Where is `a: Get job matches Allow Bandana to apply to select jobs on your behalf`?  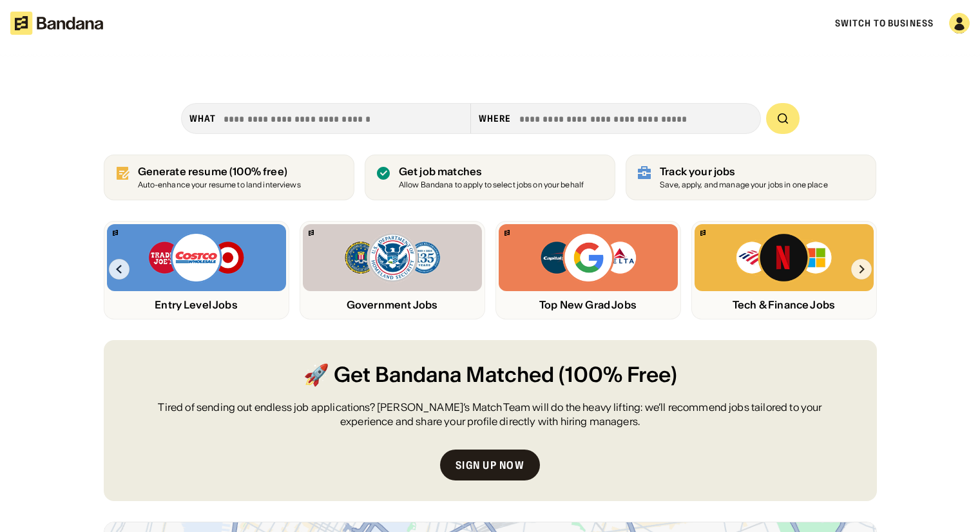
a: Get job matches Allow Bandana to apply to select jobs on your behalf is located at coordinates (490, 177).